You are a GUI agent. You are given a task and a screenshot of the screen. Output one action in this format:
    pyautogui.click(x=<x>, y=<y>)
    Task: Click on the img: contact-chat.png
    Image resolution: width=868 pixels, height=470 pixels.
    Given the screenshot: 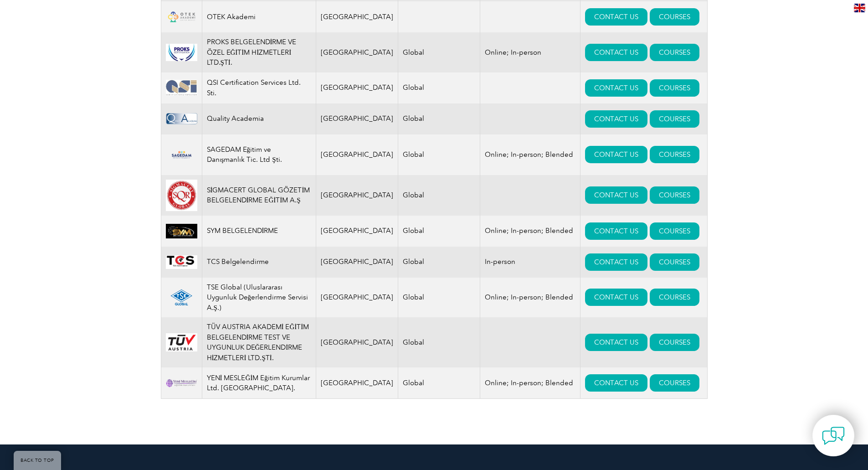 What is the action you would take?
    pyautogui.click(x=833, y=436)
    